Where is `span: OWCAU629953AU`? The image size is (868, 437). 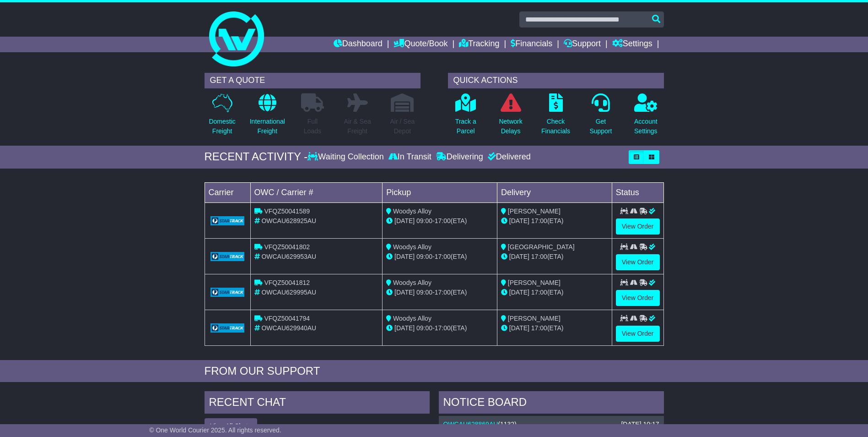
span: OWCAU629953AU is located at coordinates (289, 257).